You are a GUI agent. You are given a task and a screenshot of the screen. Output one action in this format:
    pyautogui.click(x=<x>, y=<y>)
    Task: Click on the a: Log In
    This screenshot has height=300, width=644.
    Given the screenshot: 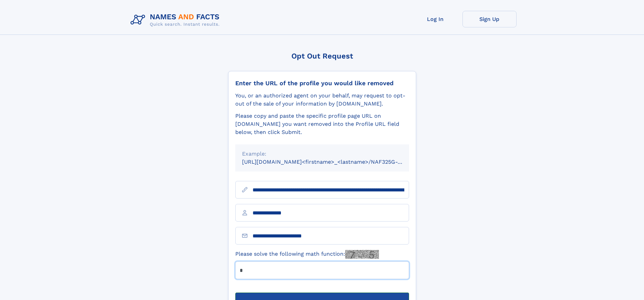 What is the action you would take?
    pyautogui.click(x=436, y=19)
    